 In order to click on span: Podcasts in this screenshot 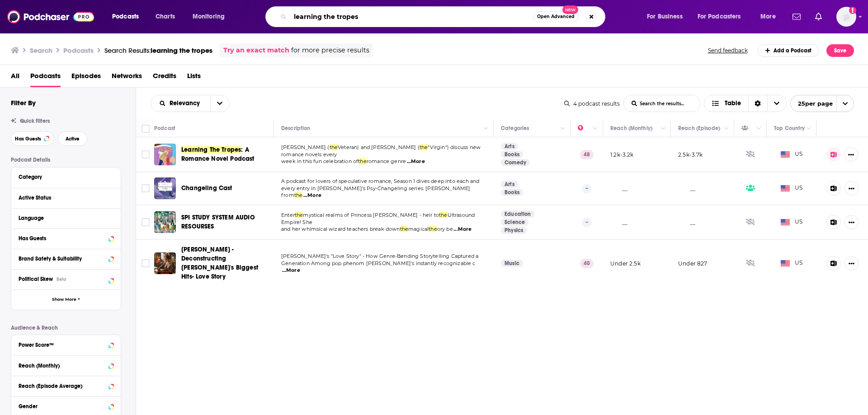, I will do `click(45, 78)`.